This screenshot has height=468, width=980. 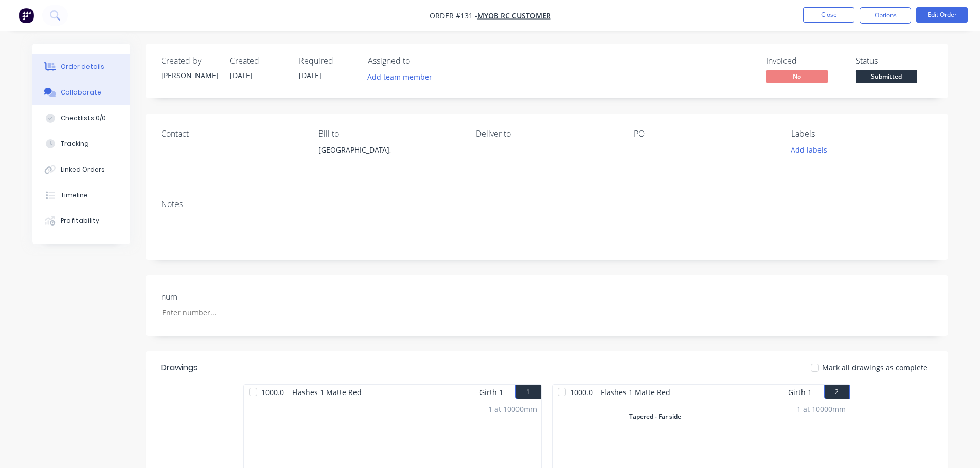 I want to click on div: Assigned to, so click(x=419, y=61).